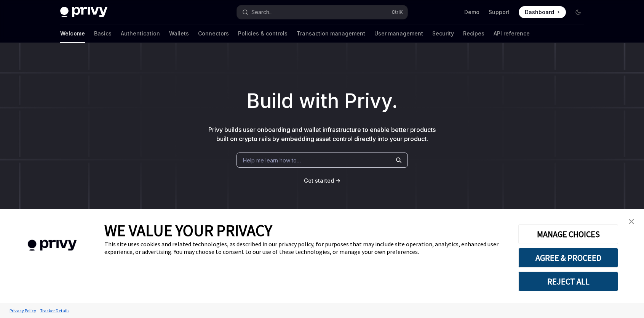 The width and height of the screenshot is (644, 318). What do you see at coordinates (511, 34) in the screenshot?
I see `a: API reference` at bounding box center [511, 34].